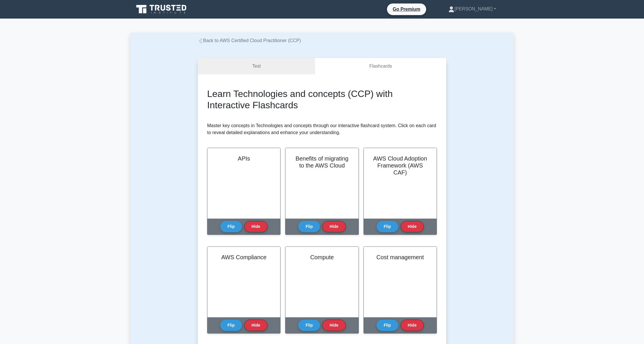 The image size is (644, 344). Describe the element at coordinates (244, 257) in the screenshot. I see `h2: AWS Compliance` at that location.